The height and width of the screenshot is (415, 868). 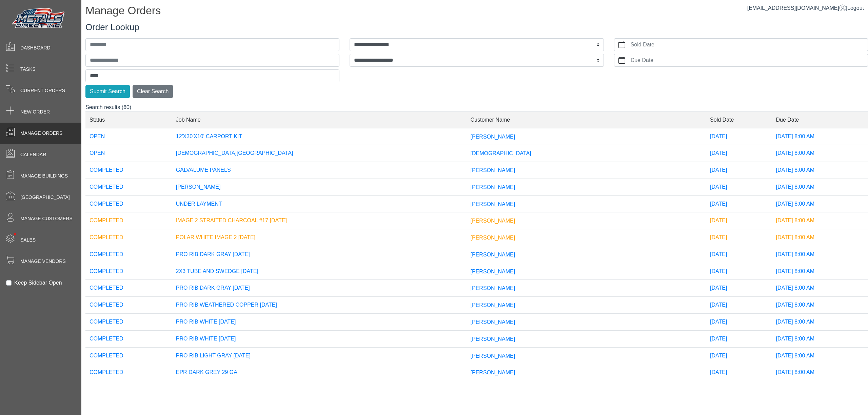 What do you see at coordinates (28, 69) in the screenshot?
I see `span: Tasks` at bounding box center [28, 69].